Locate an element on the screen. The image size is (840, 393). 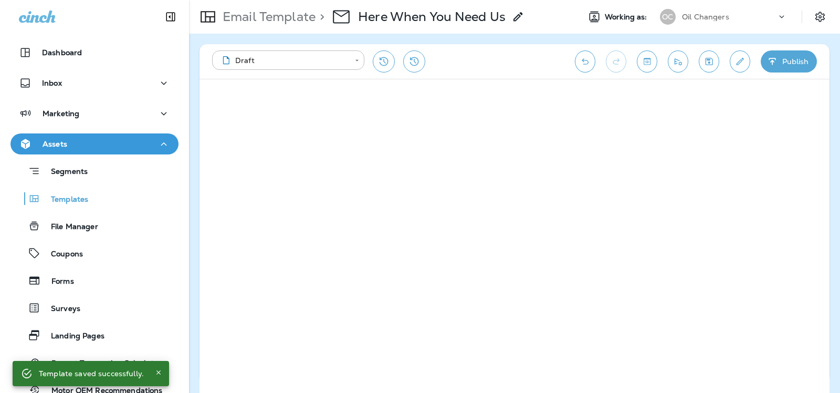
div: Here When You Need Us is located at coordinates (431, 17).